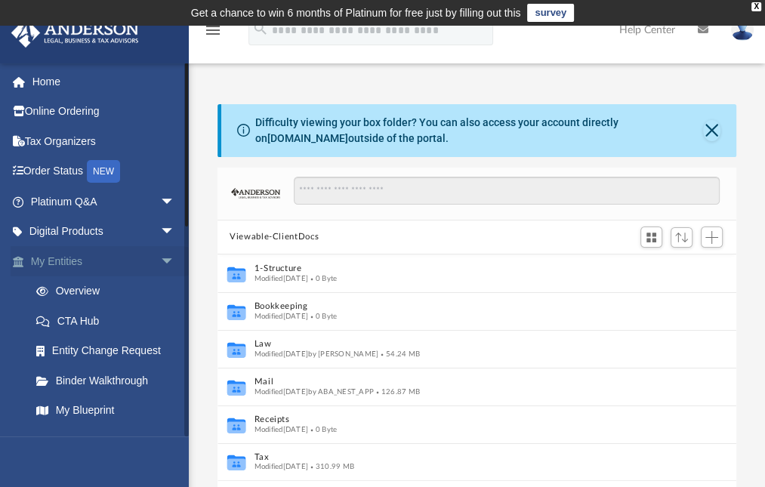 Image resolution: width=765 pixels, height=487 pixels. I want to click on img: User Pic, so click(743, 29).